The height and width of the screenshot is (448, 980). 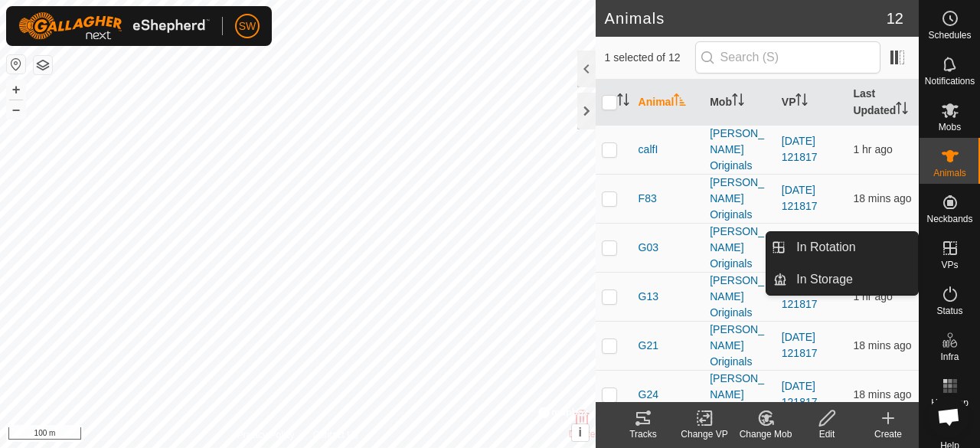 I want to click on h2: Animals, so click(x=746, y=19).